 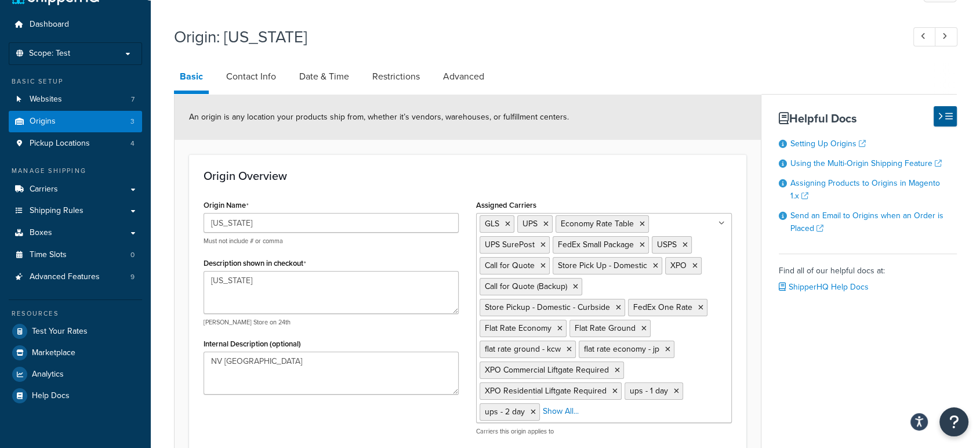 I want to click on li: Boxes, so click(x=75, y=233).